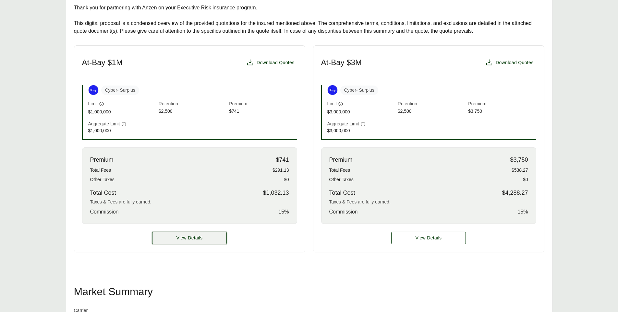 The image size is (618, 312). I want to click on div: Thank you for partnering with Anzen on your Executive Risk insurance program. This digital propos..., so click(309, 19).